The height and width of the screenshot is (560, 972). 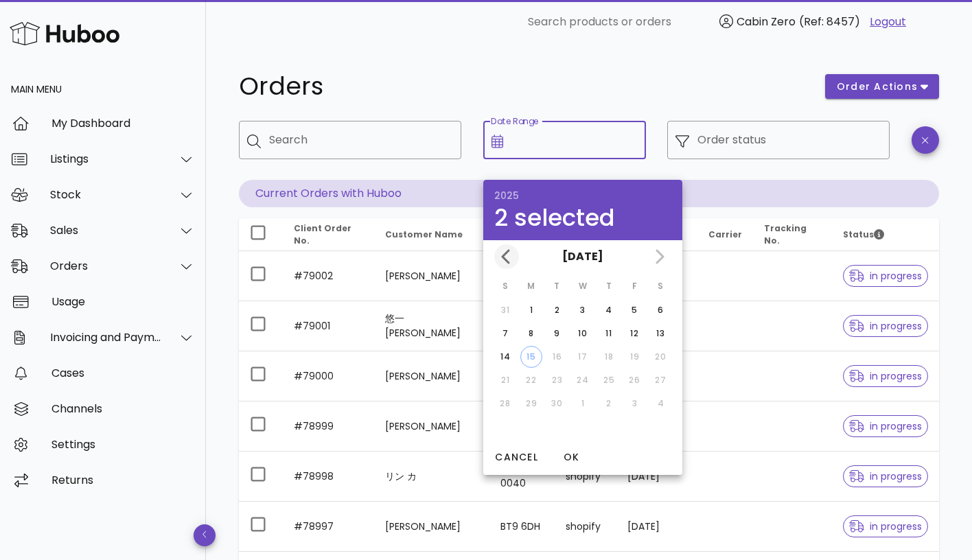 I want to click on th: F, so click(x=635, y=287).